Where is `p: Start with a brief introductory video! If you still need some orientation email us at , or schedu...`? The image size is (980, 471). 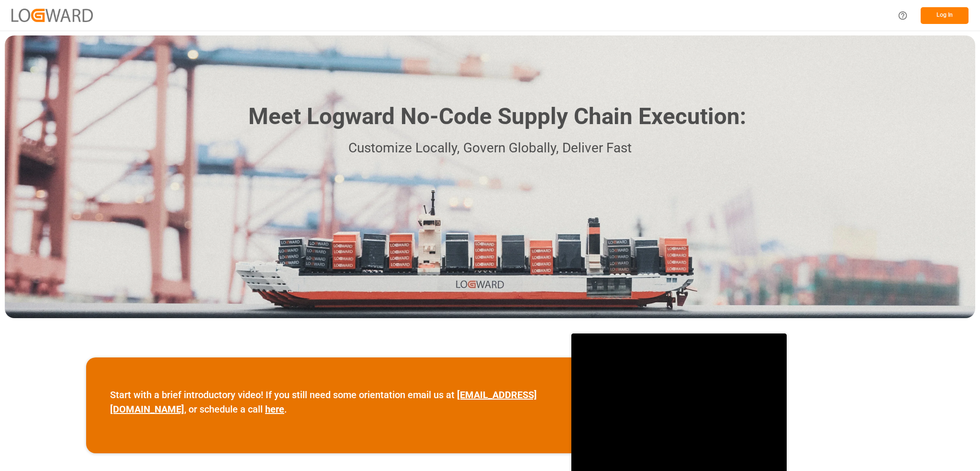 p: Start with a brief introductory video! If you still need some orientation email us at , or schedu... is located at coordinates (329, 402).